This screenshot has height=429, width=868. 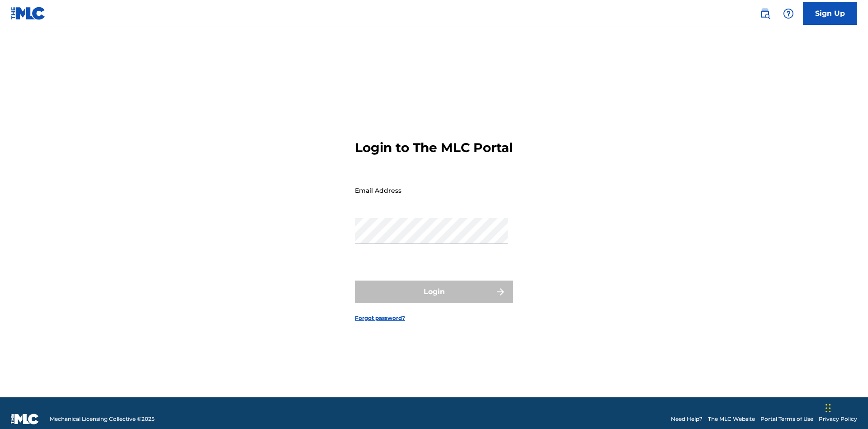 I want to click on a: Forgot password?, so click(x=380, y=318).